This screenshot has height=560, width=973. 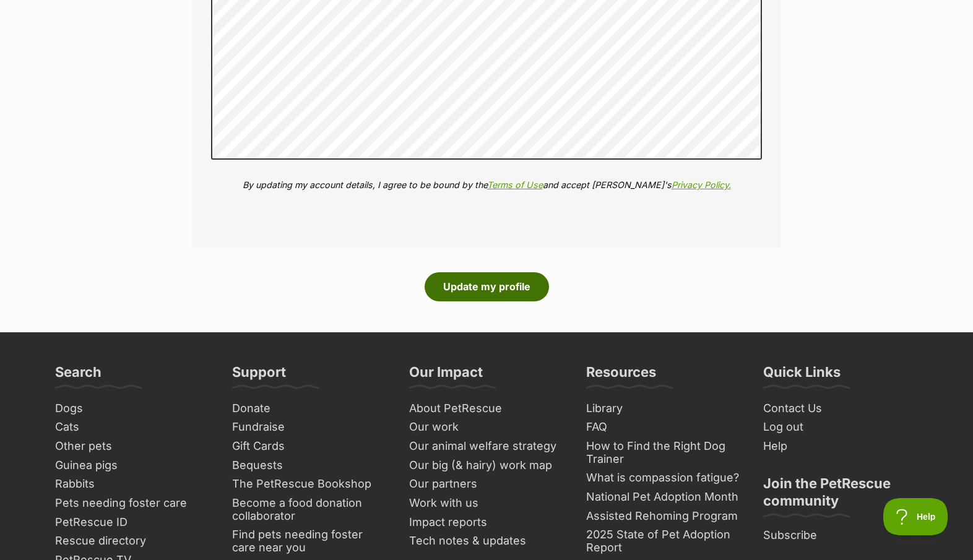 What do you see at coordinates (309, 446) in the screenshot?
I see `a: Gift Cards` at bounding box center [309, 446].